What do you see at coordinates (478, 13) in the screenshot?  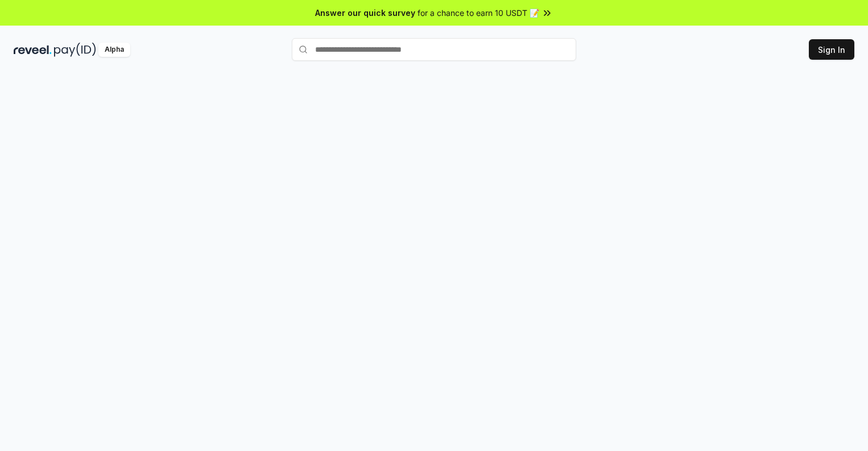 I see `span: for a chance to earn 10 USDT 📝` at bounding box center [478, 13].